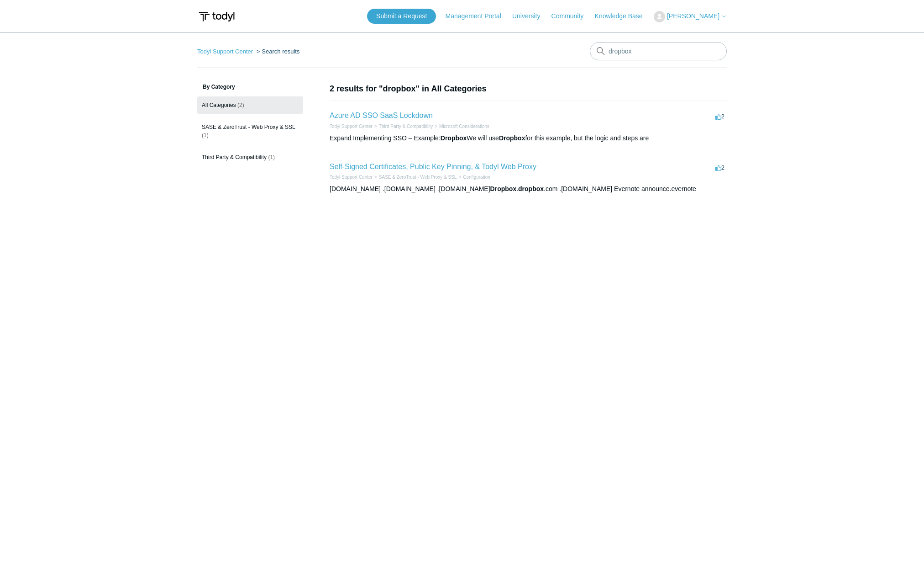  Describe the element at coordinates (250, 87) in the screenshot. I see `h3: By Category` at that location.